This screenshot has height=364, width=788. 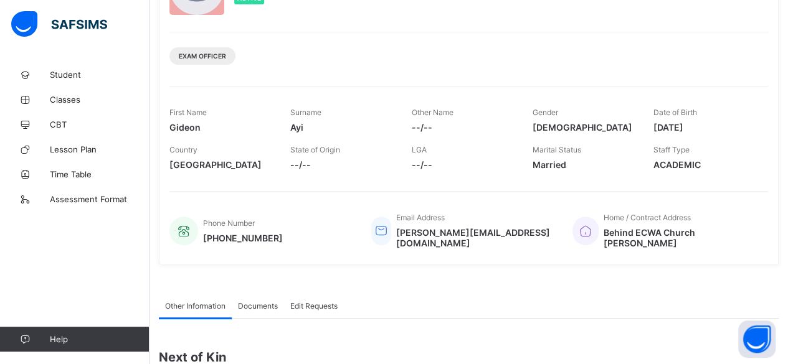 I want to click on span: Country, so click(x=183, y=150).